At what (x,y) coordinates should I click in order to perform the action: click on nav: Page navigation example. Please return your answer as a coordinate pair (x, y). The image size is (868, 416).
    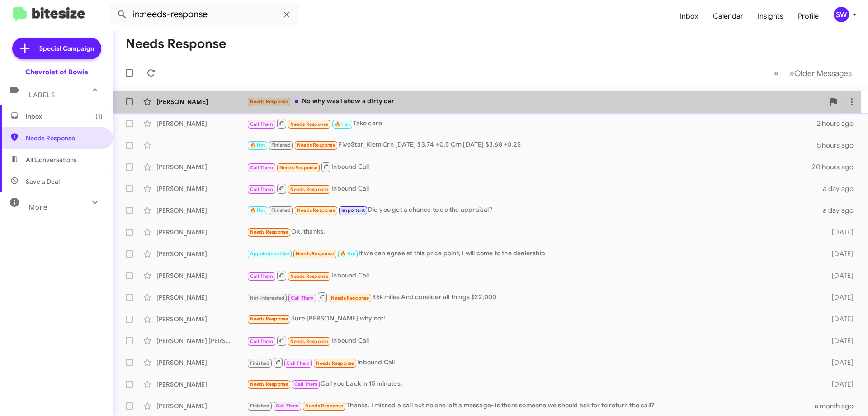
    Looking at the image, I should click on (813, 73).